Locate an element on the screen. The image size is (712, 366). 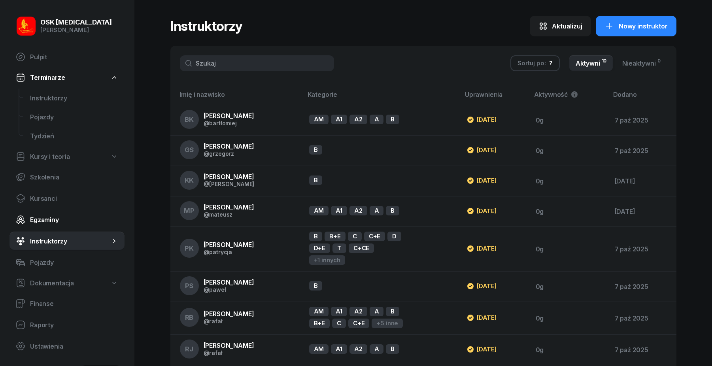
span: Kursanci is located at coordinates (74, 198).